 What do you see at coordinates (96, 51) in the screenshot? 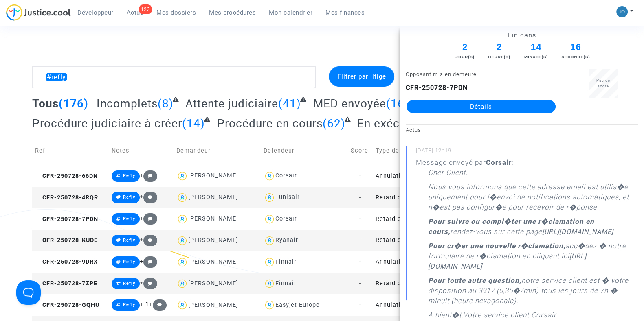
I see `img: tab_keywords_by_traffic_grey.svg` at bounding box center [96, 51].